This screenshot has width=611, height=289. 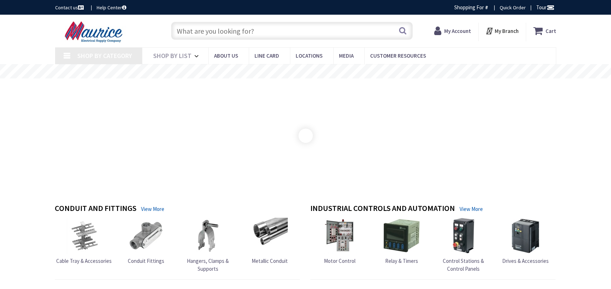 I want to click on img: Maurice Electrical Supply Company, so click(x=94, y=32).